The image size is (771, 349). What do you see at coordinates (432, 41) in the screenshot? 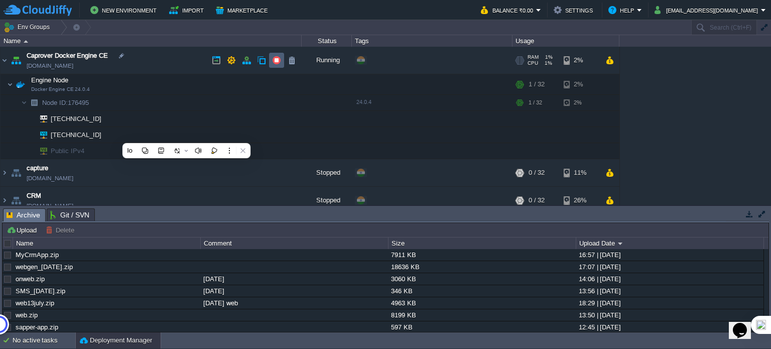
I see `div: Tags` at bounding box center [432, 41].